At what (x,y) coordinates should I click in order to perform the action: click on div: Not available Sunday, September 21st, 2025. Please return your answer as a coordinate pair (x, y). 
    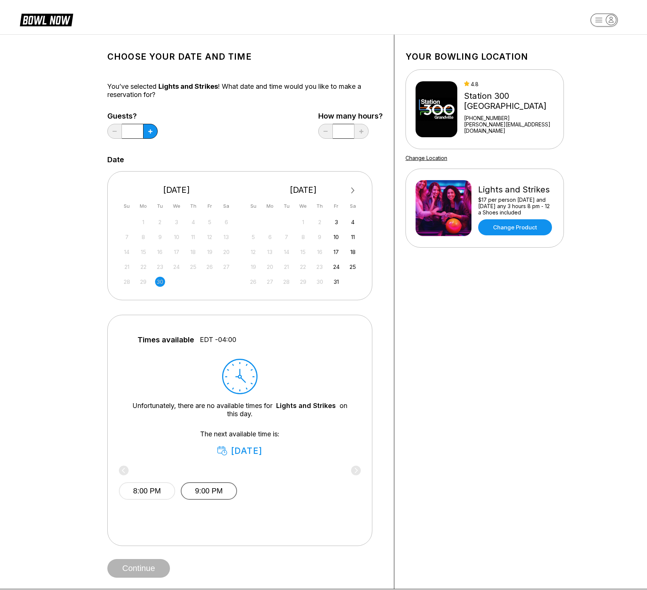
    Looking at the image, I should click on (127, 267).